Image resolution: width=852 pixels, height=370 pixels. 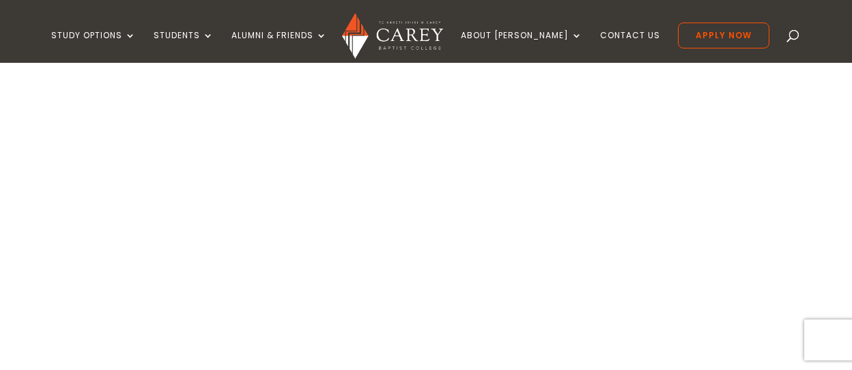 What do you see at coordinates (94, 46) in the screenshot?
I see `a: Study Options` at bounding box center [94, 46].